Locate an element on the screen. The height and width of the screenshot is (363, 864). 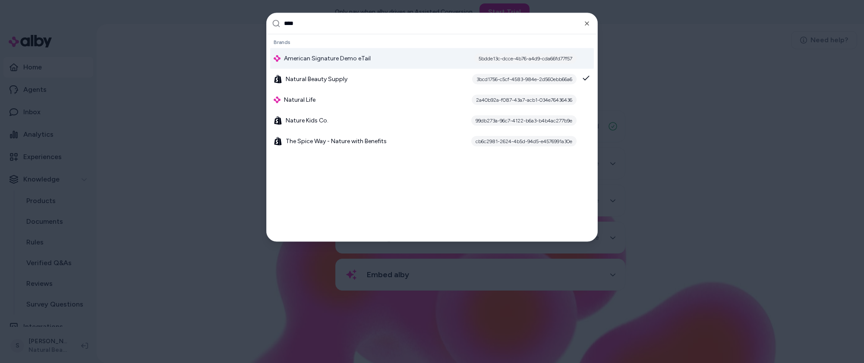
div: Brands is located at coordinates (432, 42).